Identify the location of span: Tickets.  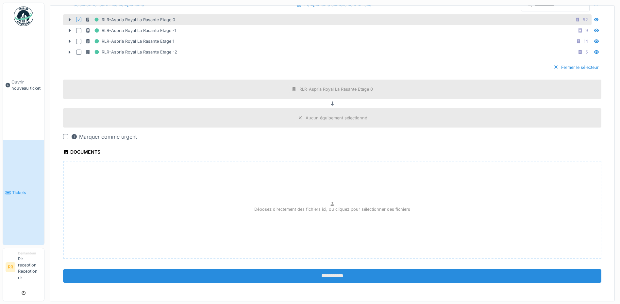
(27, 193).